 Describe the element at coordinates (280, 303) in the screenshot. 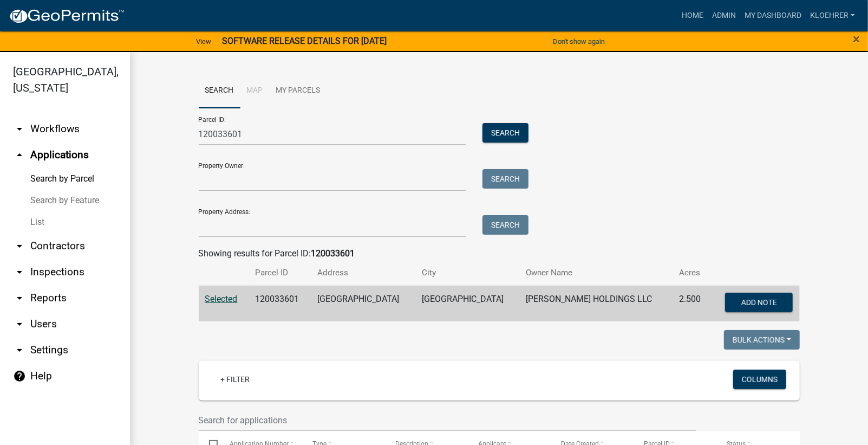

I see `td: 120033601` at that location.